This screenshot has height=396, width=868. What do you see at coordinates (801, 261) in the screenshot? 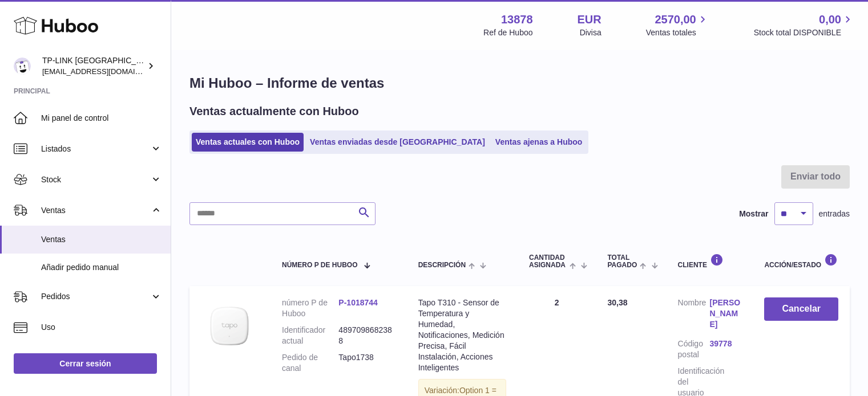
I see `div: Acción/Estado` at bounding box center [801, 261].